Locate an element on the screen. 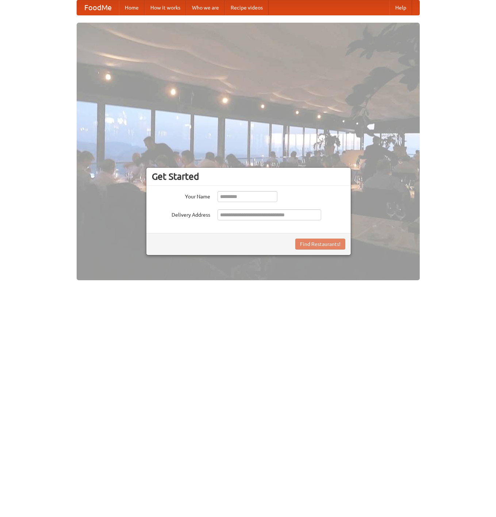 Image resolution: width=496 pixels, height=517 pixels. a: How it works is located at coordinates (165, 8).